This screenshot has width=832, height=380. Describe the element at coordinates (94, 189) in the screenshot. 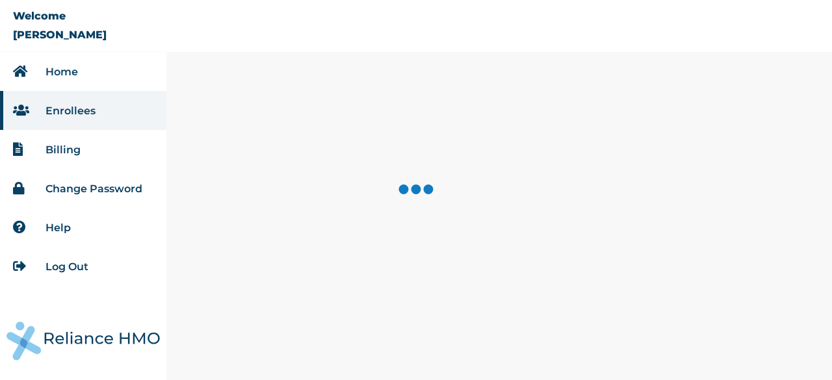

I see `a: Change Password` at that location.